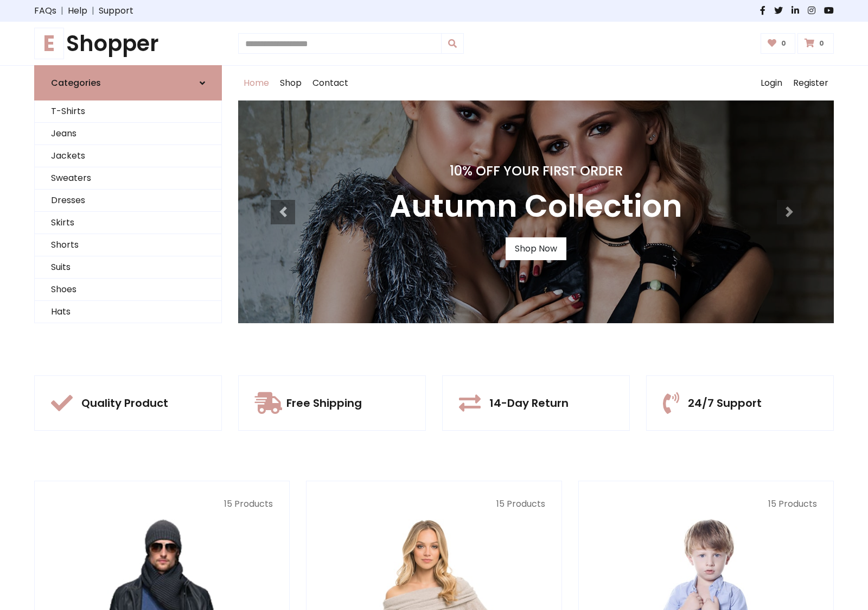  What do you see at coordinates (128, 178) in the screenshot?
I see `a: Sweaters` at bounding box center [128, 178].